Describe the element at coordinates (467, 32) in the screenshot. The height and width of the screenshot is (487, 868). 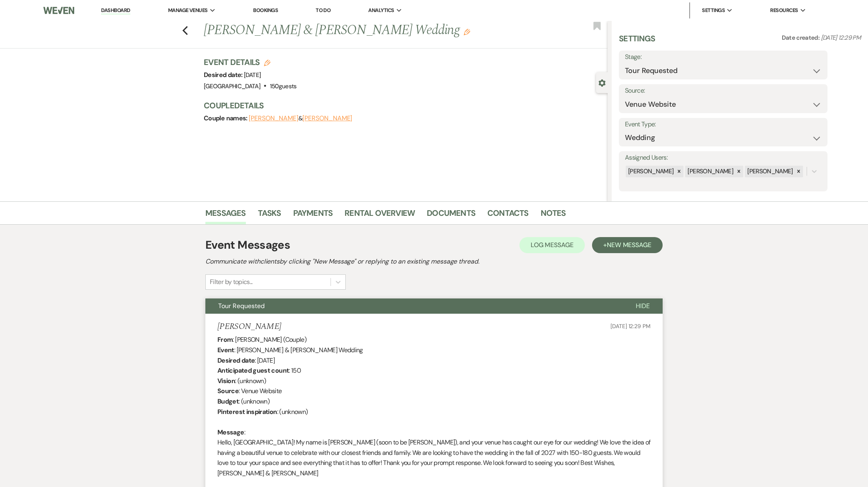
I see `button: Edit` at that location.